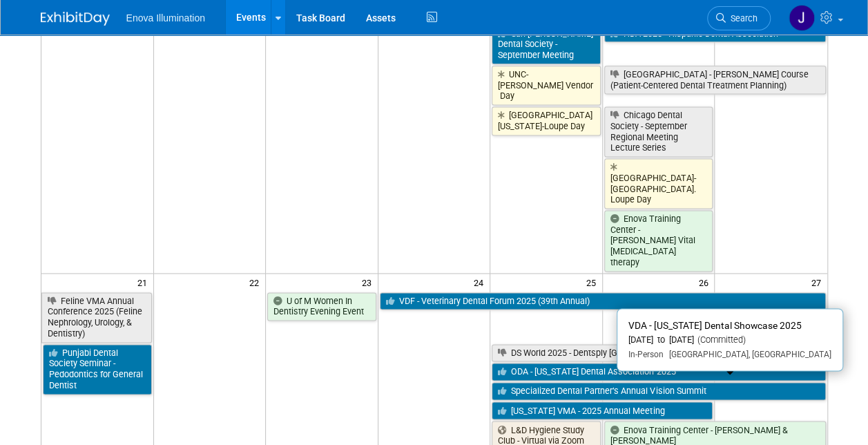 The image size is (868, 445). What do you see at coordinates (741, 18) in the screenshot?
I see `span: Search` at bounding box center [741, 18].